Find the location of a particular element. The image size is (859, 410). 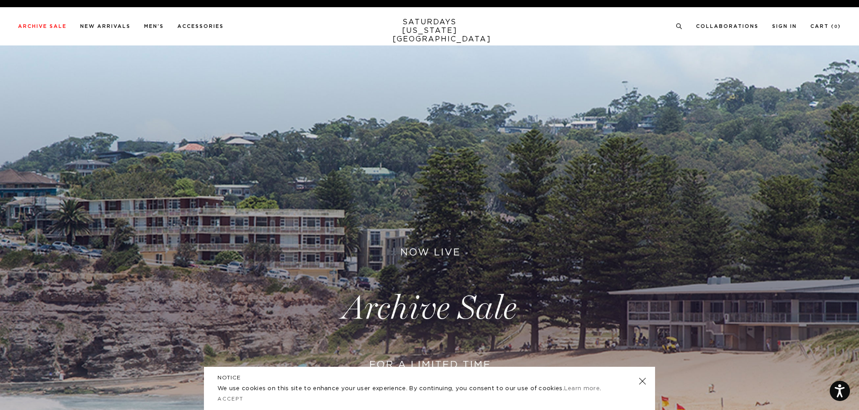

a: New Arrivals is located at coordinates (105, 26).